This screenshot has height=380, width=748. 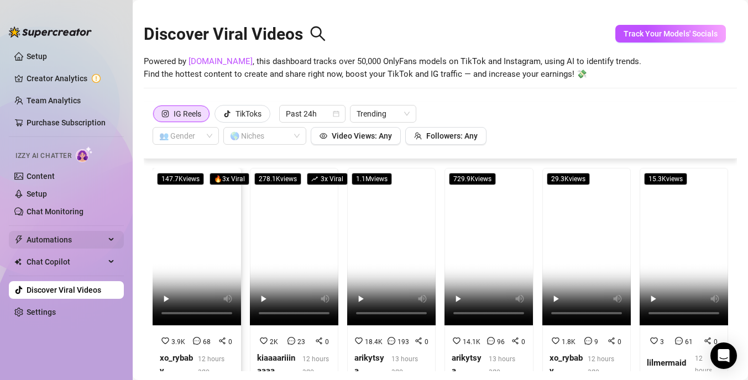 I want to click on span: team, so click(x=418, y=136).